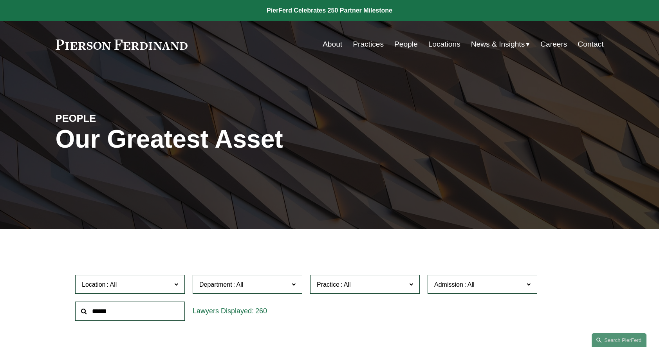  Describe the element at coordinates (332, 44) in the screenshot. I see `a: About` at that location.